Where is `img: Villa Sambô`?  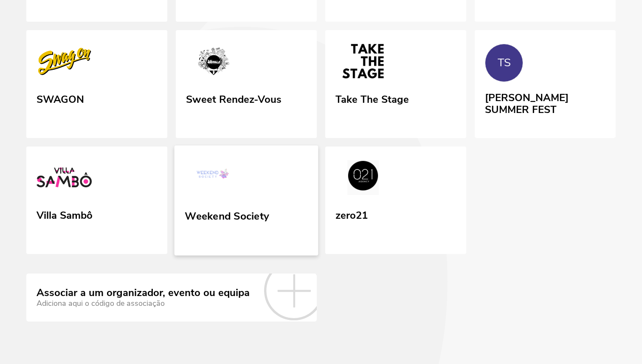
img: Villa Sambô is located at coordinates (64, 179).